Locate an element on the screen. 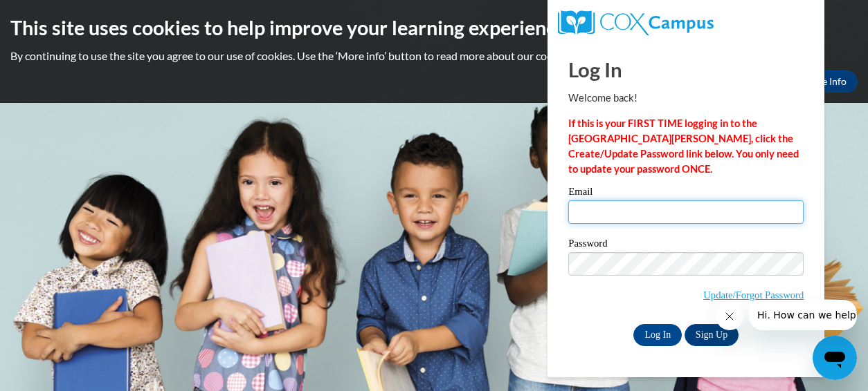 The height and width of the screenshot is (391, 868). h2: This site uses cookies to help improve your learning experience. is located at coordinates (434, 28).